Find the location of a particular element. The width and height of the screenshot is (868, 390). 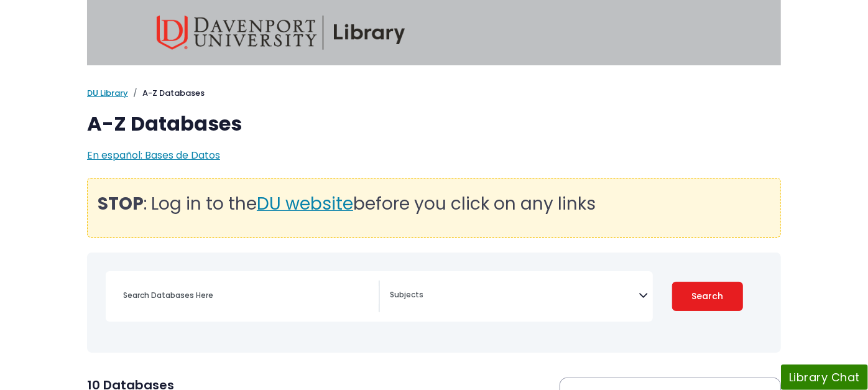

textarea: Search is located at coordinates (514, 296).